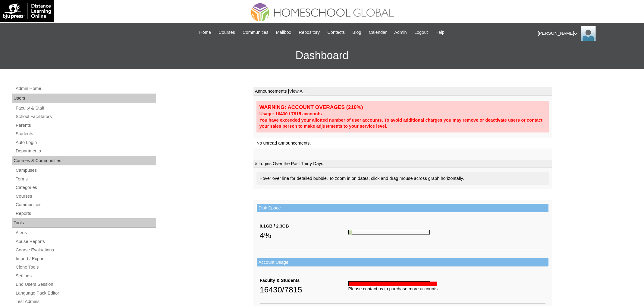 The height and width of the screenshot is (306, 644). What do you see at coordinates (447, 289) in the screenshot?
I see `div: Please contact us to purchase more accounts.` at bounding box center [447, 289].